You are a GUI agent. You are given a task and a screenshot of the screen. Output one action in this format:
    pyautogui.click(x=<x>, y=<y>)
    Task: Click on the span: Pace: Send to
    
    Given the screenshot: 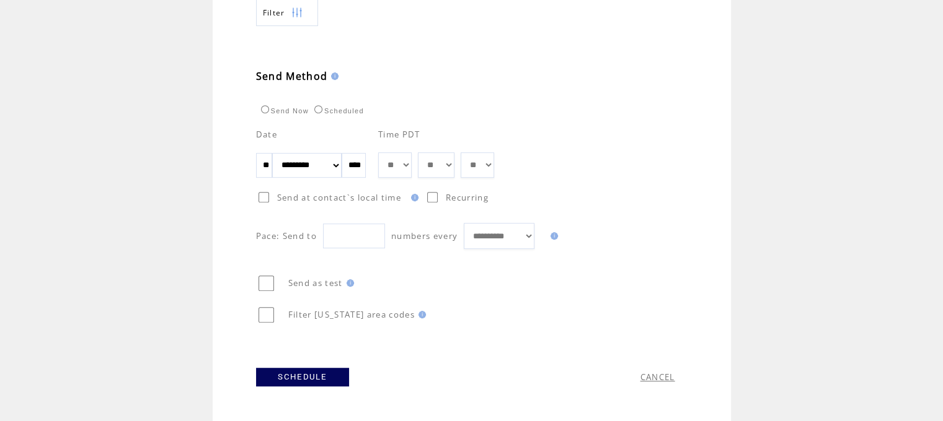 What is the action you would take?
    pyautogui.click(x=286, y=236)
    